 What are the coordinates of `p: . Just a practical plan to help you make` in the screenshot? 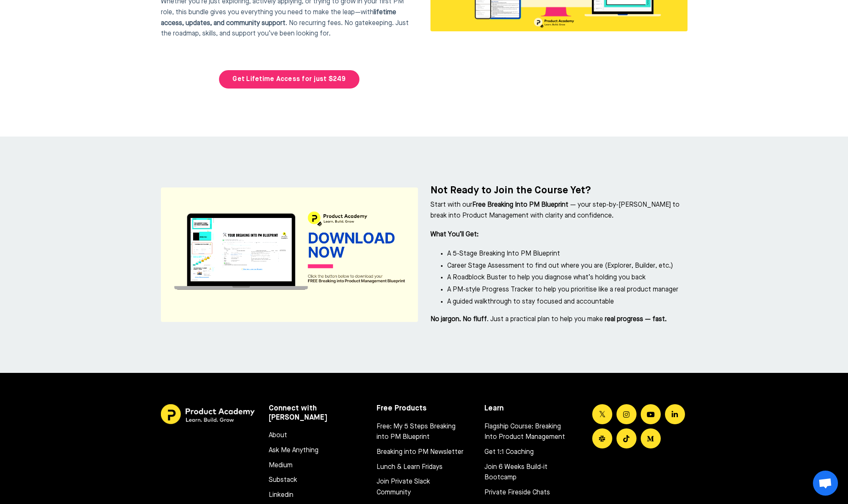 It's located at (559, 320).